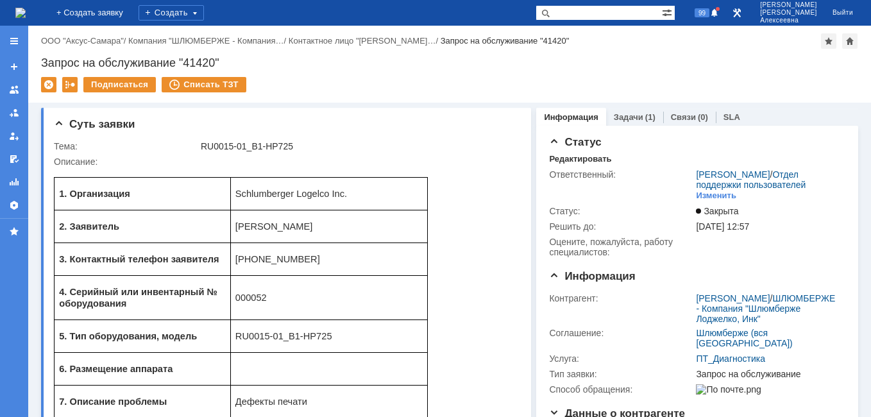 The image size is (871, 417). I want to click on div: Создать, so click(171, 13).